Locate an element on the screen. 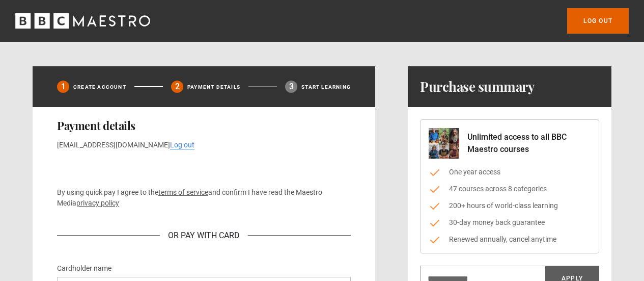 This screenshot has height=281, width=644. h2: Payment details is located at coordinates (204, 125).